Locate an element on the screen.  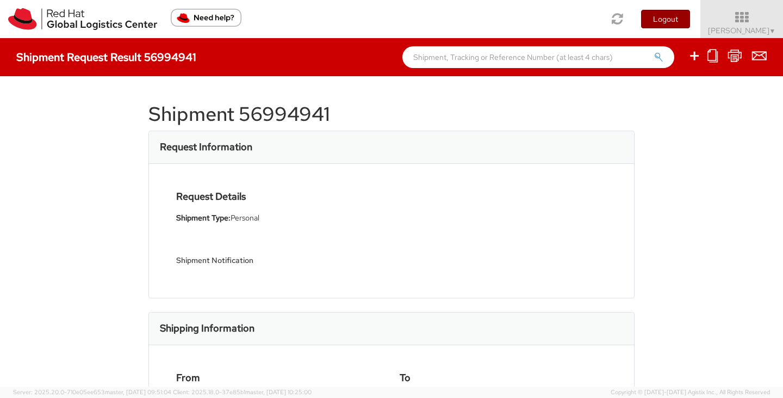
h5: Shipment Notification is located at coordinates (280, 260).